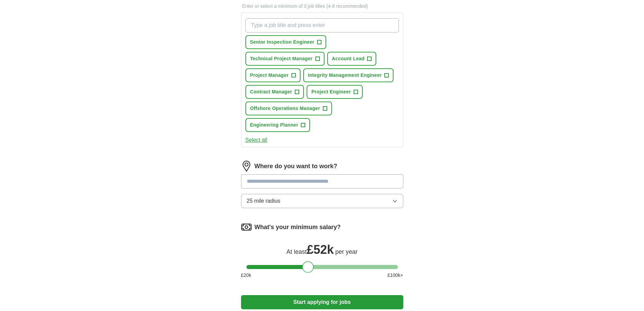 The height and width of the screenshot is (311, 644). I want to click on span: Offshore Operations Manager, so click(285, 108).